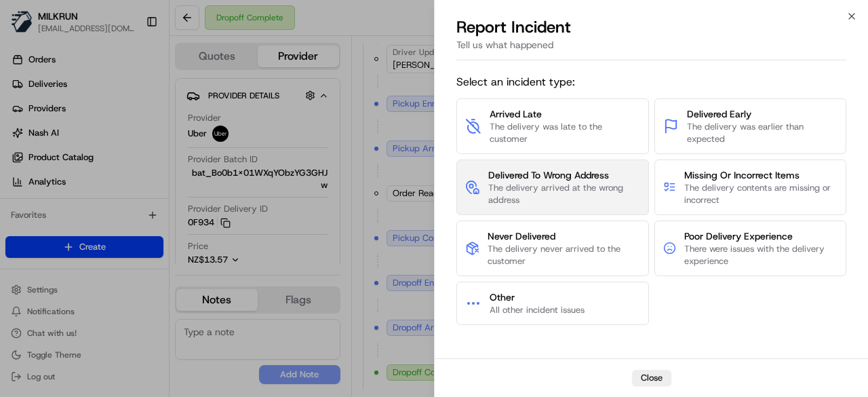 This screenshot has width=868, height=397. I want to click on span: Delivered Early, so click(762, 114).